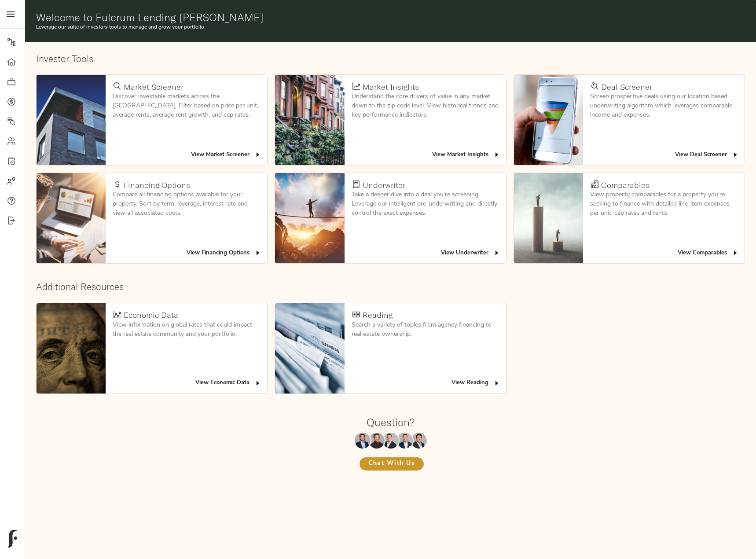 Image resolution: width=756 pixels, height=559 pixels. What do you see at coordinates (707, 155) in the screenshot?
I see `span: View Deal Screener` at bounding box center [707, 155].